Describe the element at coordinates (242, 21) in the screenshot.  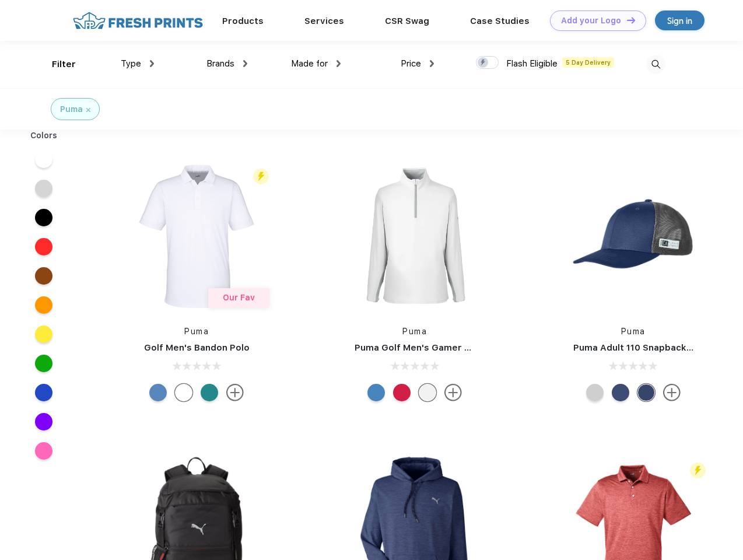
I see `a: Products` at that location.